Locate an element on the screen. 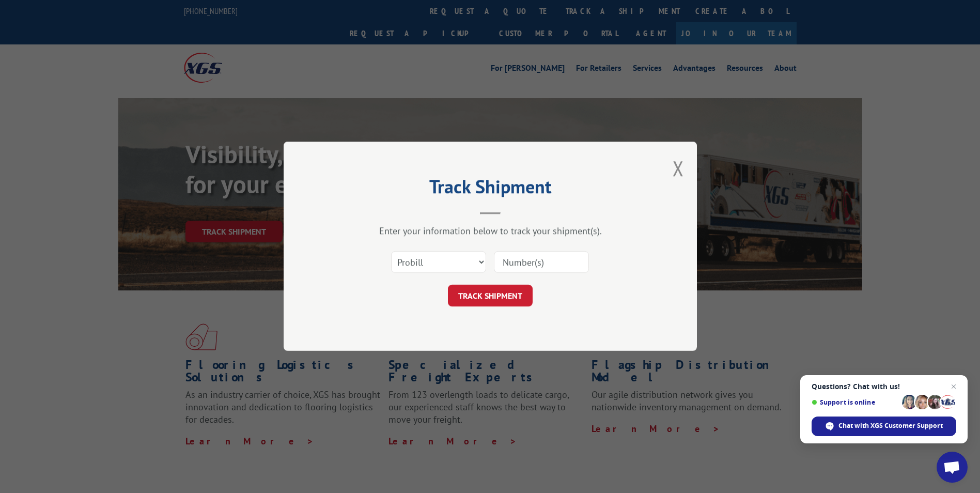 Image resolution: width=980 pixels, height=493 pixels. div: Enter your information below to track your shipment(s). is located at coordinates (490, 231).